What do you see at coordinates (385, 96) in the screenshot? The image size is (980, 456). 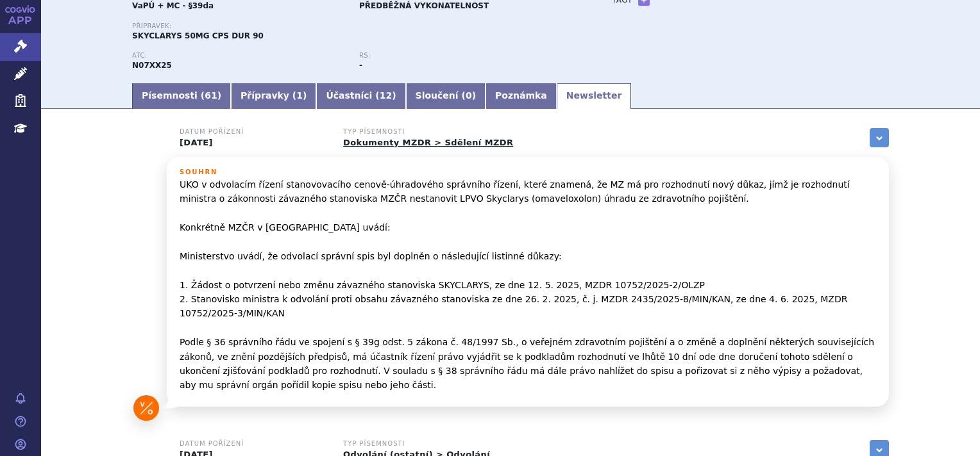 I see `span: 12` at bounding box center [385, 96].